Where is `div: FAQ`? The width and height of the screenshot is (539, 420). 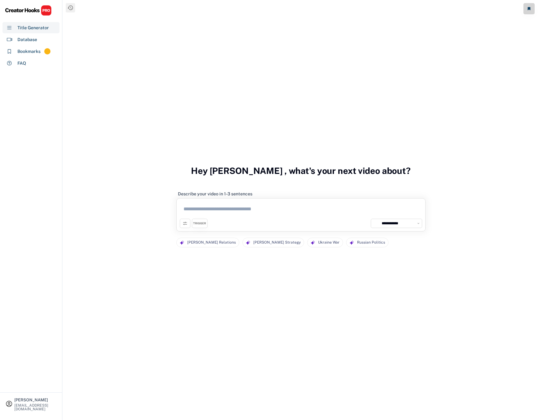 div: FAQ is located at coordinates (22, 63).